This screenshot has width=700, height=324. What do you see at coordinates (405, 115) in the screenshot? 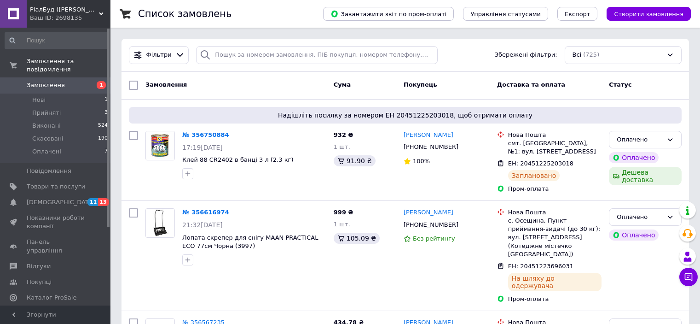
I see `span: Надішліть посилку за номером ЕН 20451225203018, щоб отримати оплату` at bounding box center [405, 115].